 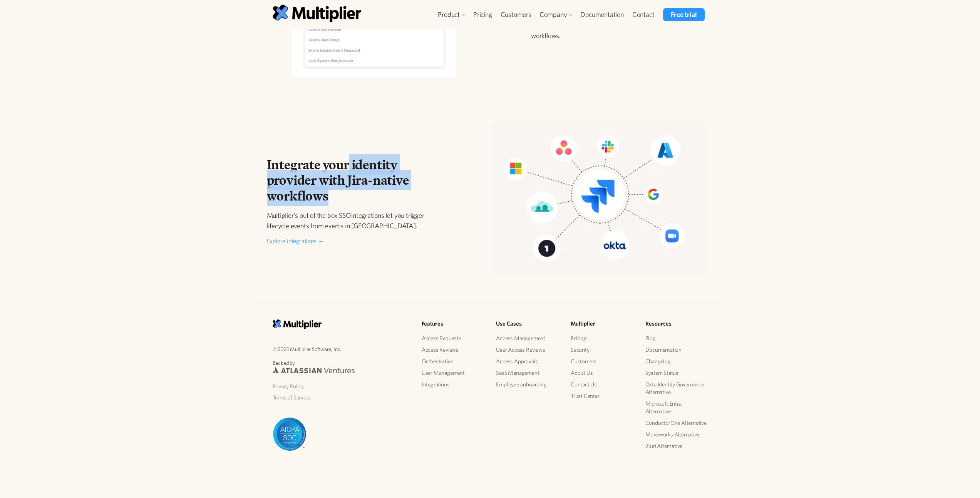 What do you see at coordinates (355, 180) in the screenshot?
I see `h2: Integrate your identity provider with Jira-native workflows` at bounding box center [355, 180].